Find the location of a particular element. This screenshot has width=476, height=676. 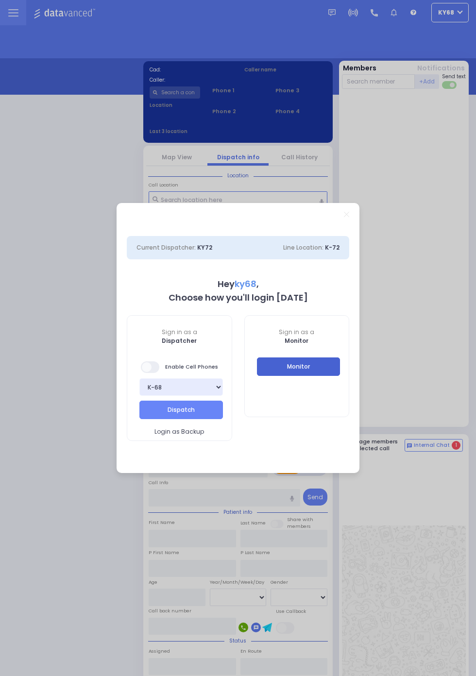

span: Enable Cell Phones is located at coordinates (179, 367).